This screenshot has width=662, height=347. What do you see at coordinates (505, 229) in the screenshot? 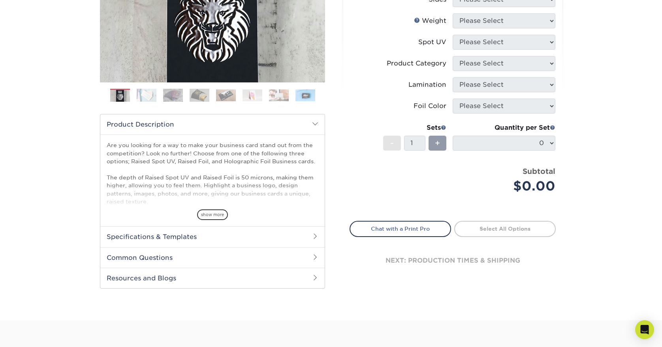
I see `a: Select All Options` at bounding box center [505, 229].